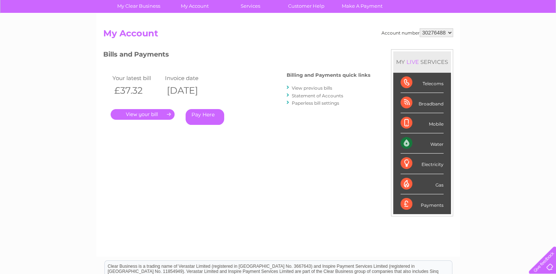  I want to click on a: 0333 014 3131, so click(443, 8).